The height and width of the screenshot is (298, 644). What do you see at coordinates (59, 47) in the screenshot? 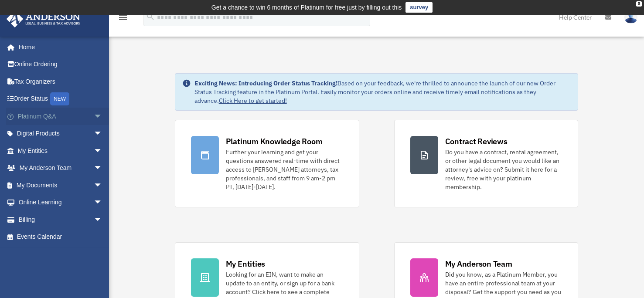
I see `a: Home` at bounding box center [59, 47].